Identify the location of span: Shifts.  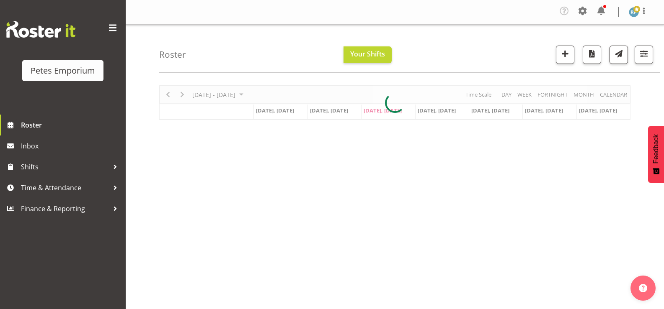
(65, 167).